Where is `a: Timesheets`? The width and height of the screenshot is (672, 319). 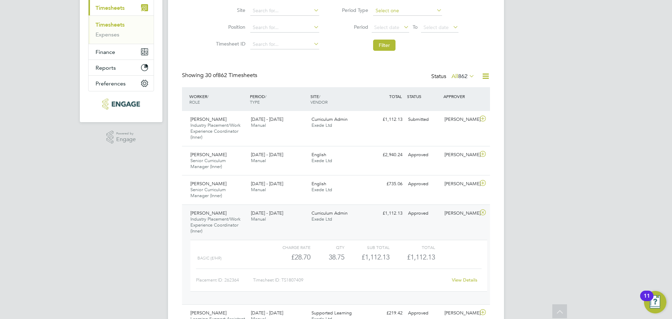 a: Timesheets is located at coordinates (110, 25).